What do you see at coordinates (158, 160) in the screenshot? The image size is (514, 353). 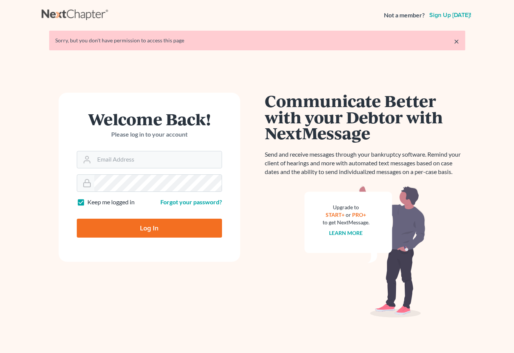 I see `input: Email Address` at bounding box center [158, 160].